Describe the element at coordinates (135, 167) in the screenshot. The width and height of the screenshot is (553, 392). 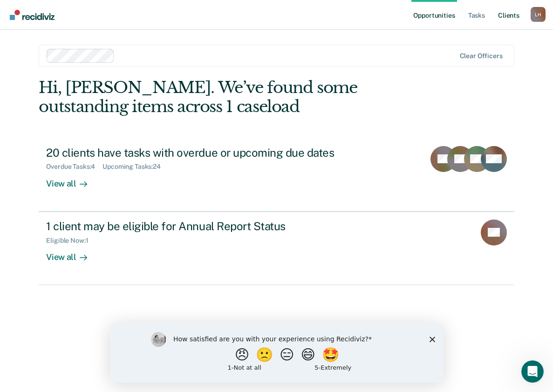
I see `div: Upcoming Tasks : 24` at that location.